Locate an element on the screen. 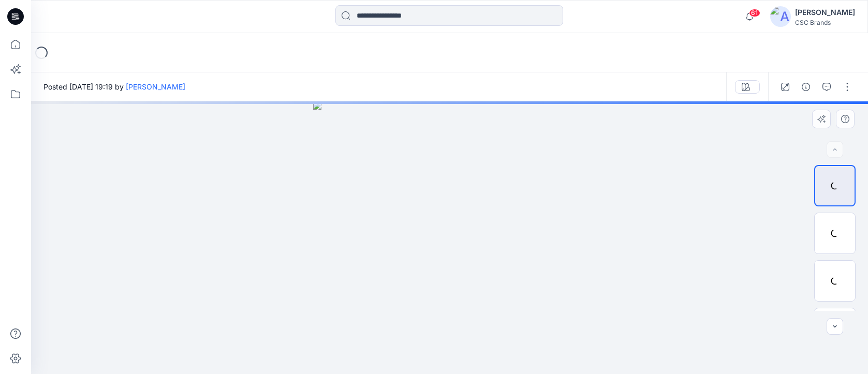 The image size is (868, 374). button: Details is located at coordinates (806, 87).